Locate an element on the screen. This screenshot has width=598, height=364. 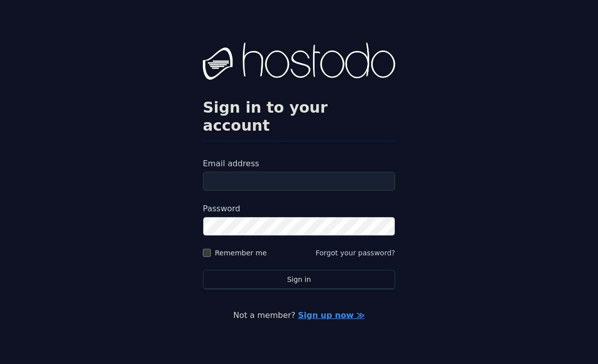
label: Remember me is located at coordinates (241, 253).